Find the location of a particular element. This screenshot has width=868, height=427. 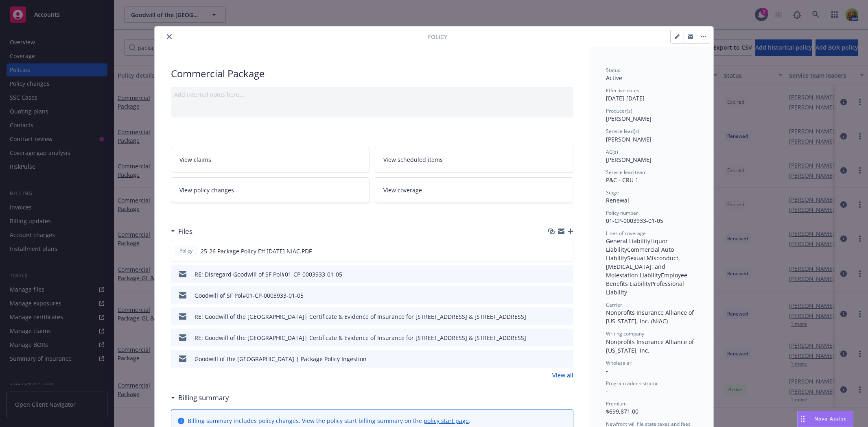

span: Liquor Liability is located at coordinates (638, 245).